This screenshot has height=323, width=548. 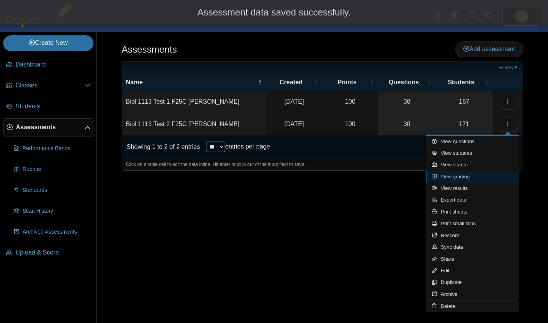 I want to click on a: View scans, so click(x=472, y=165).